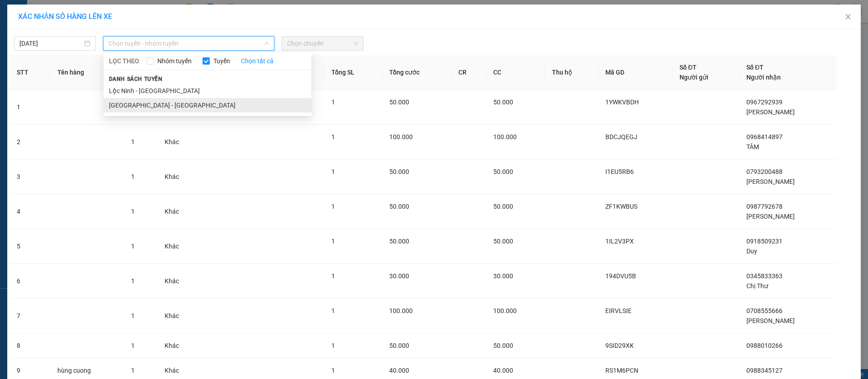  What do you see at coordinates (136, 79) in the screenshot?
I see `span: Danh sách tuyến` at bounding box center [136, 79].